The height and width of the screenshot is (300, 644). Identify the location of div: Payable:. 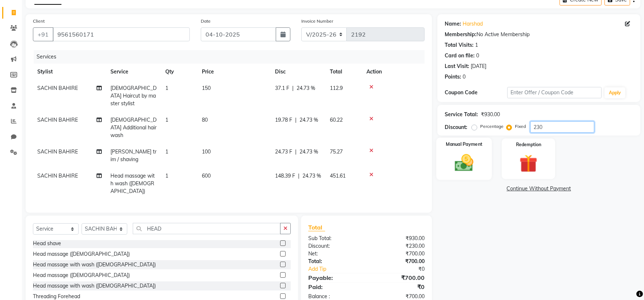
(335, 278).